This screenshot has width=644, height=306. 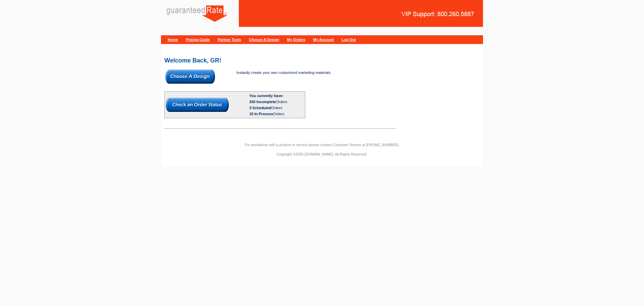 What do you see at coordinates (198, 40) in the screenshot?
I see `a: Pricing Guide` at bounding box center [198, 40].